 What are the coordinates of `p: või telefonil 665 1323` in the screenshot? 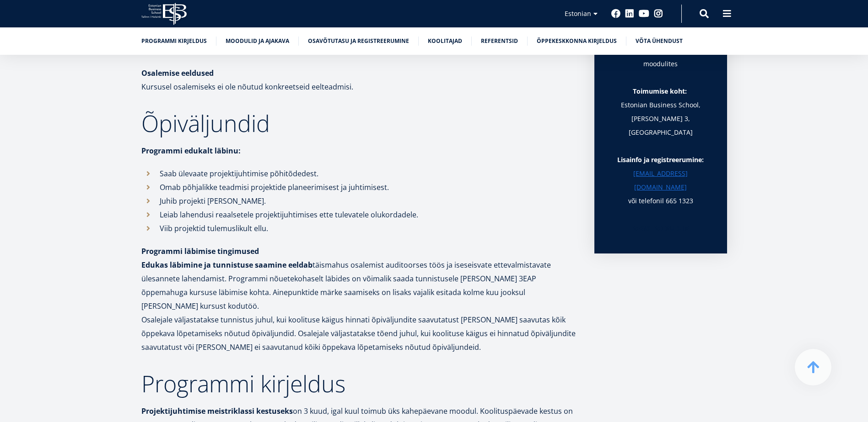 It's located at (661, 181).